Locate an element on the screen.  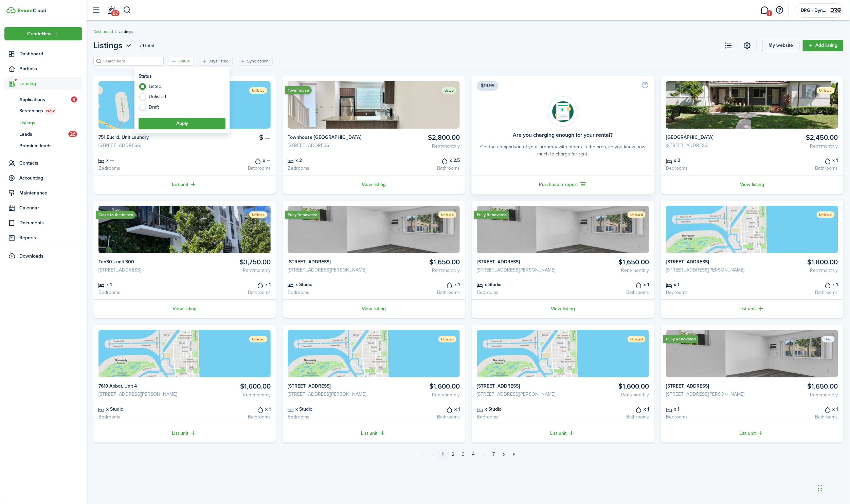
a: Previous is located at coordinates (432, 454).